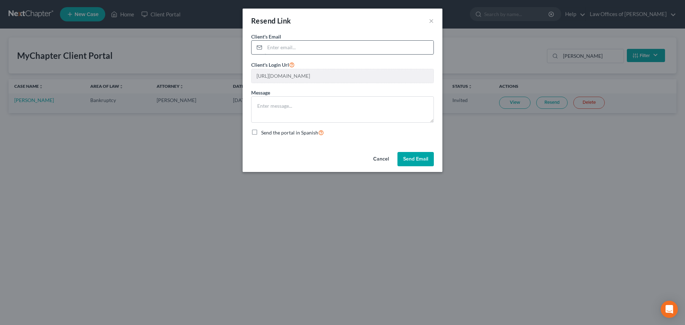 The height and width of the screenshot is (325, 685). Describe the element at coordinates (669, 309) in the screenshot. I see `div: Open Intercom Messenger` at that location.